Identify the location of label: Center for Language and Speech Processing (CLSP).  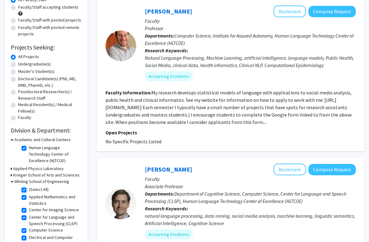
(54, 221).